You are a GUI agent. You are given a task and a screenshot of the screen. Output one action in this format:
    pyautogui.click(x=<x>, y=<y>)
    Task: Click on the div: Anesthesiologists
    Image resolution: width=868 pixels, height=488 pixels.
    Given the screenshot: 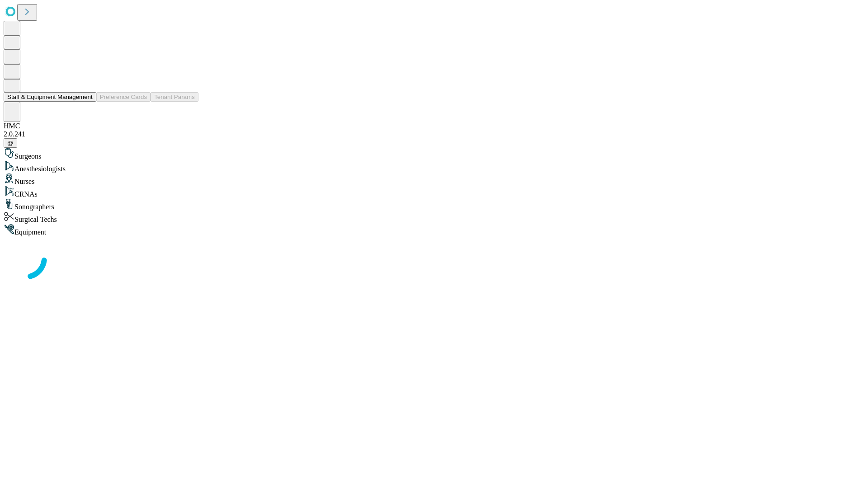 What is the action you would take?
    pyautogui.click(x=434, y=167)
    